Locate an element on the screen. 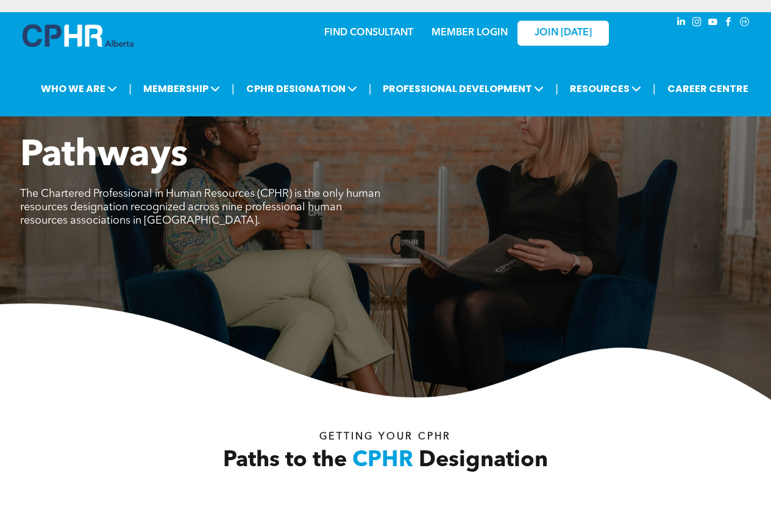  span: Designation is located at coordinates (484, 461).